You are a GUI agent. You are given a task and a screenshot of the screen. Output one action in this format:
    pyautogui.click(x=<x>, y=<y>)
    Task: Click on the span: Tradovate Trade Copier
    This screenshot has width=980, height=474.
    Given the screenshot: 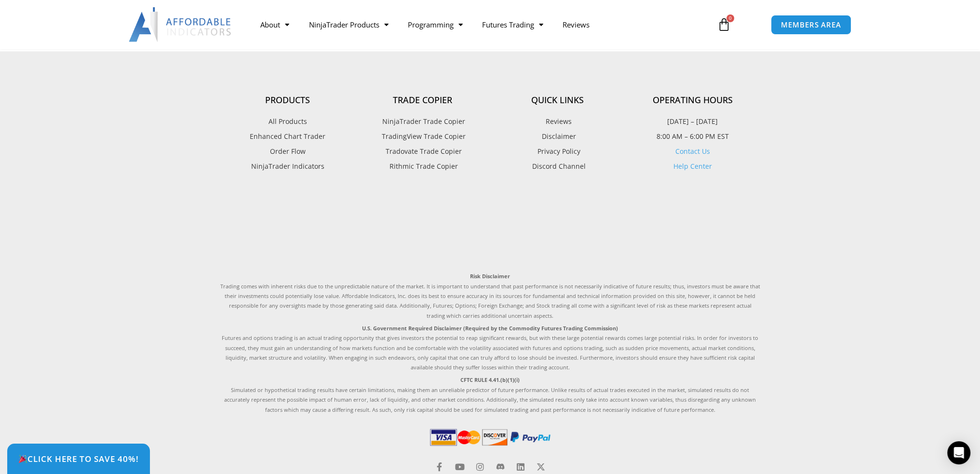 What is the action you would take?
    pyautogui.click(x=423, y=151)
    